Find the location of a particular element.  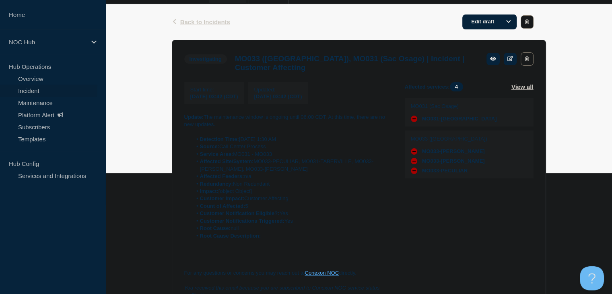

li: null is located at coordinates (292, 228).